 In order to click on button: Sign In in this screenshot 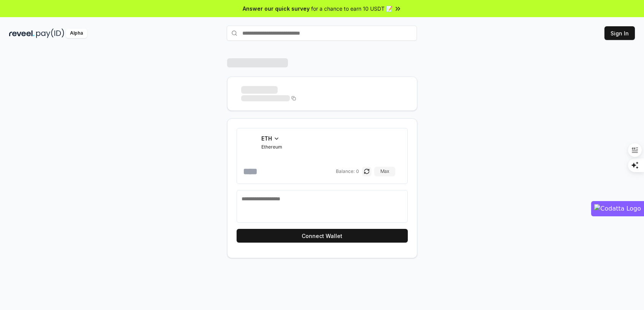, I will do `click(620, 33)`.